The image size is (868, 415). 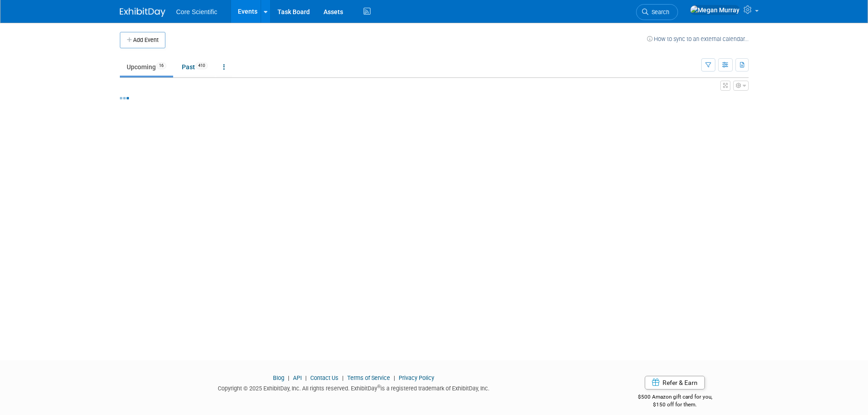 I want to click on a: API, so click(x=297, y=377).